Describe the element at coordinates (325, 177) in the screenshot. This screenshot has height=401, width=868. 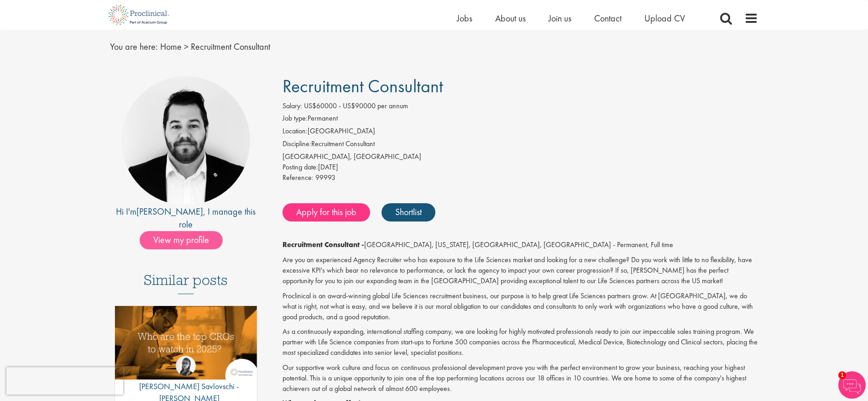
I see `span: 99993` at that location.